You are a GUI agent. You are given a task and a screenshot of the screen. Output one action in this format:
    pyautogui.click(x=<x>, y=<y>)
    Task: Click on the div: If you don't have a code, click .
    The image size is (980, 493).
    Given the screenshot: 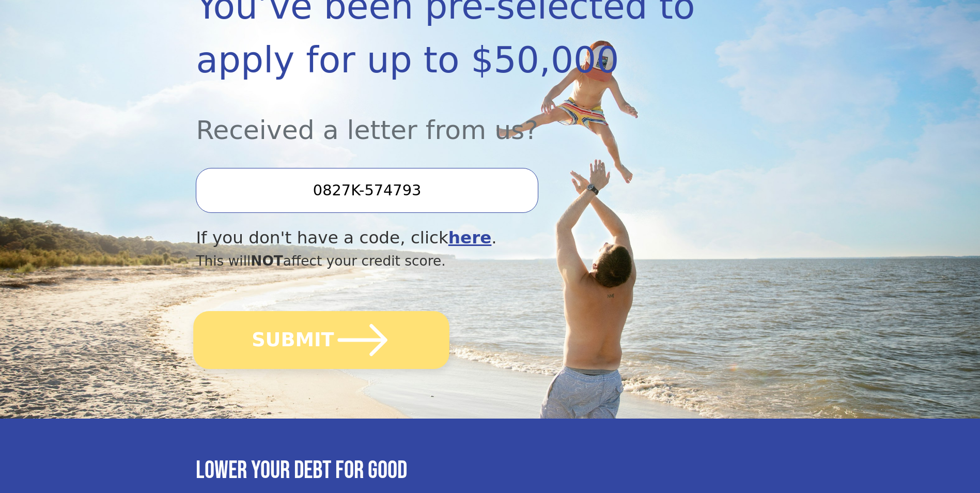 What is the action you would take?
    pyautogui.click(x=445, y=237)
    